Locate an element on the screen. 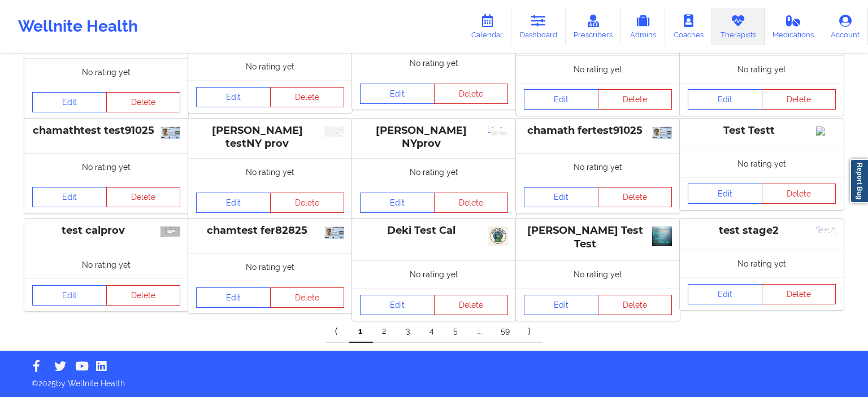 This screenshot has width=868, height=397. div: chamath fertest91025 is located at coordinates (598, 130).